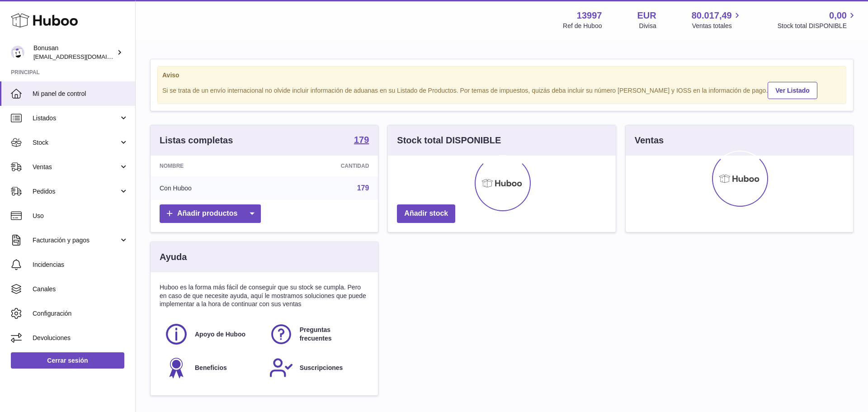 The width and height of the screenshot is (868, 412). I want to click on span: Canales, so click(81, 289).